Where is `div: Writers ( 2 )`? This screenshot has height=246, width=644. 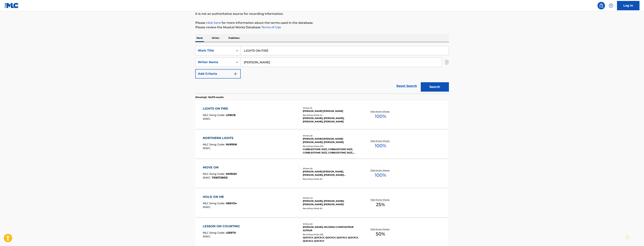 div: Writers ( 2 ) is located at coordinates (331, 224).